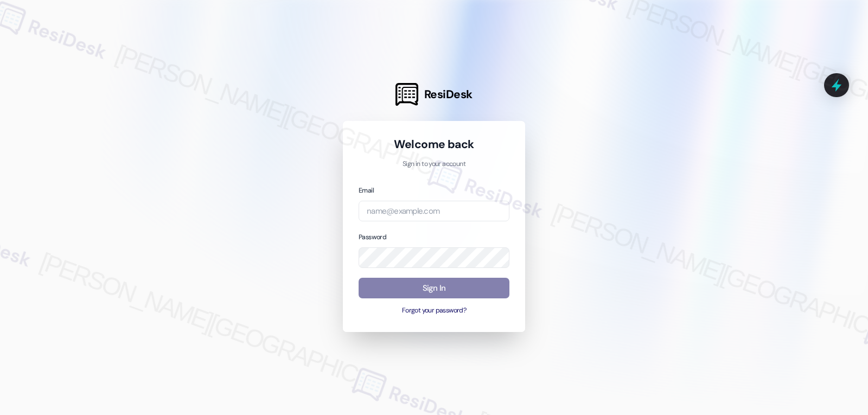 This screenshot has height=415, width=868. What do you see at coordinates (434, 288) in the screenshot?
I see `button: Sign In` at bounding box center [434, 288].